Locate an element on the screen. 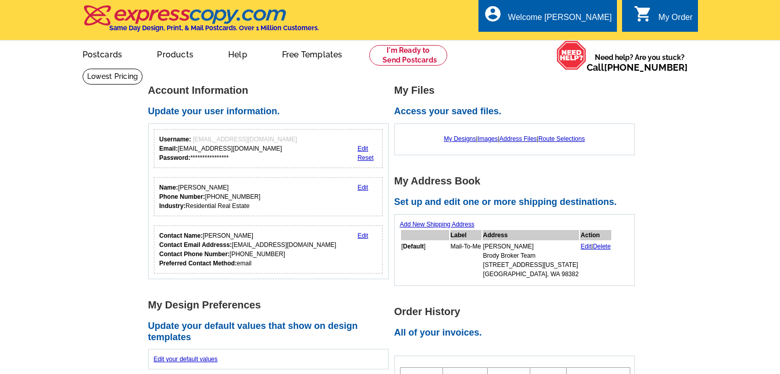 The width and height of the screenshot is (780, 374). strong: Contact Email Addresss: is located at coordinates (196, 245).